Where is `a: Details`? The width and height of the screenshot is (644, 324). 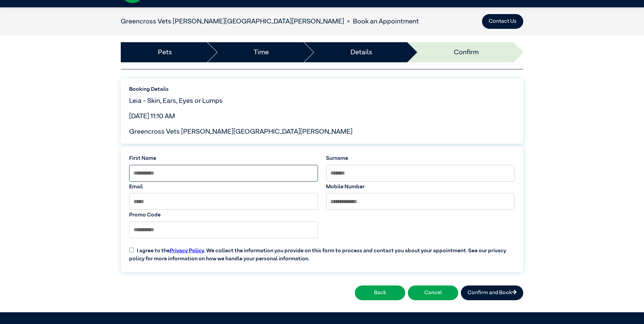
a: Details is located at coordinates (361, 52).